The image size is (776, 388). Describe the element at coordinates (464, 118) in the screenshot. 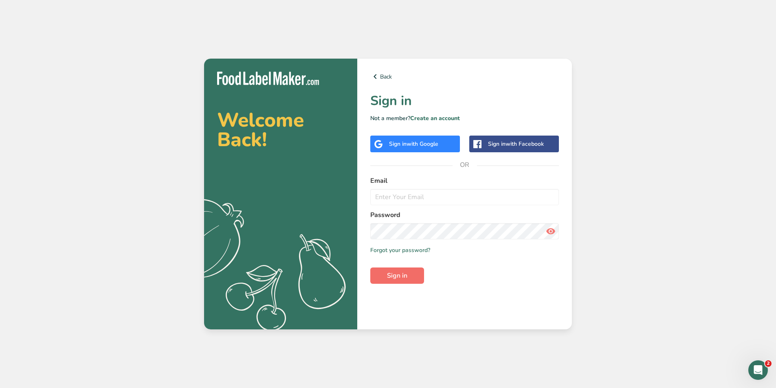

I see `p: Not a member?` at that location.